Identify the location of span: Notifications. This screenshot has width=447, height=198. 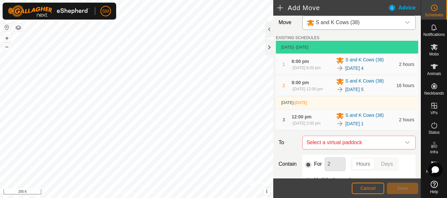
(434, 35).